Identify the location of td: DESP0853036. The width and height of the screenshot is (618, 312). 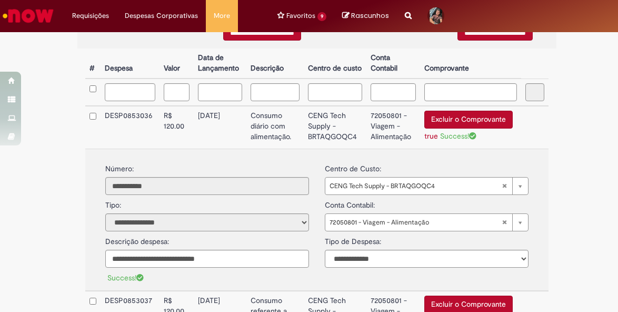
(130, 127).